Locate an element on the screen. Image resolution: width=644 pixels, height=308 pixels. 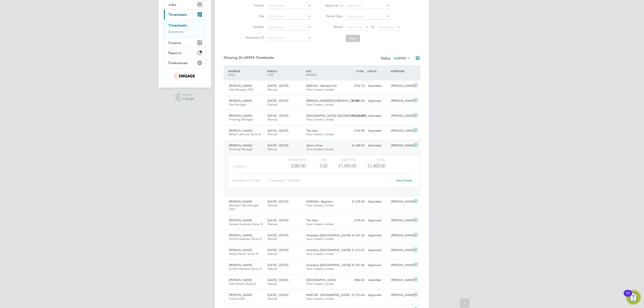
span: Reports is located at coordinates (175, 53).